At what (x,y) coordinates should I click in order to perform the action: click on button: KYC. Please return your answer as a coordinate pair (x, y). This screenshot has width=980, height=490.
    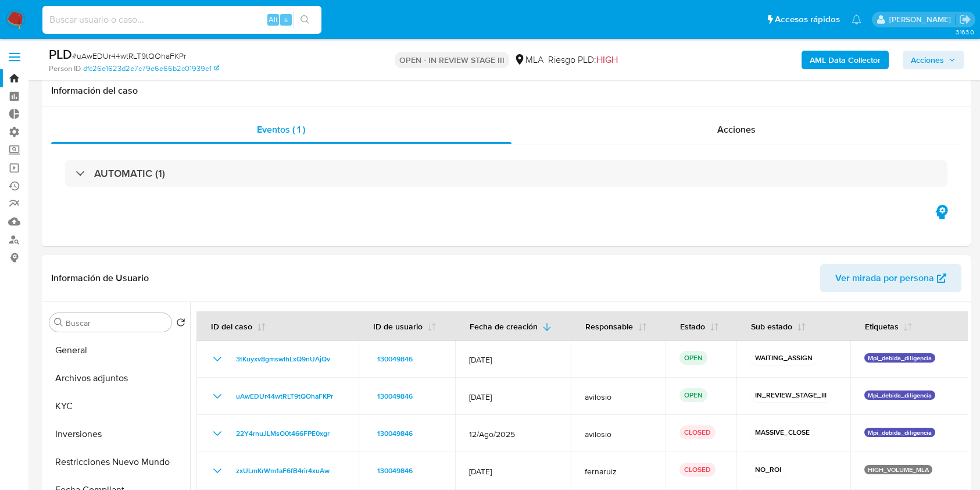
    Looking at the image, I should click on (117, 406).